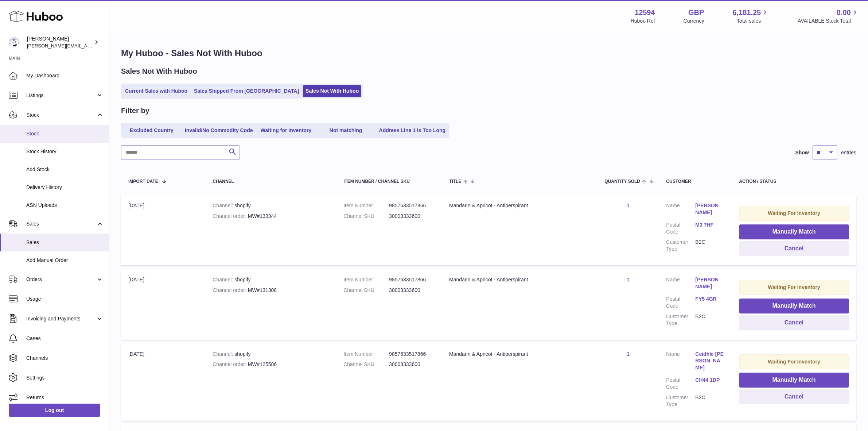 The height and width of the screenshot is (431, 868). What do you see at coordinates (156, 91) in the screenshot?
I see `a: Current Sales with Huboo` at bounding box center [156, 91].